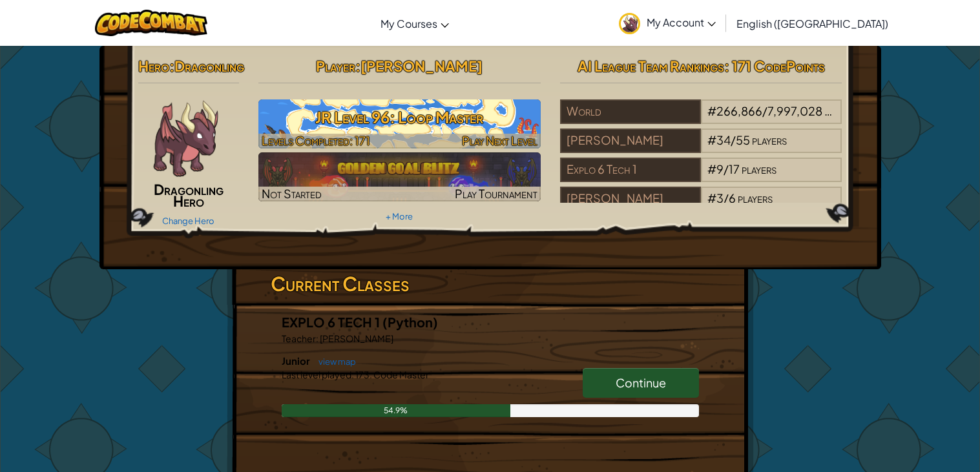 The width and height of the screenshot is (980, 472). I want to click on span: Teacher, so click(298, 338).